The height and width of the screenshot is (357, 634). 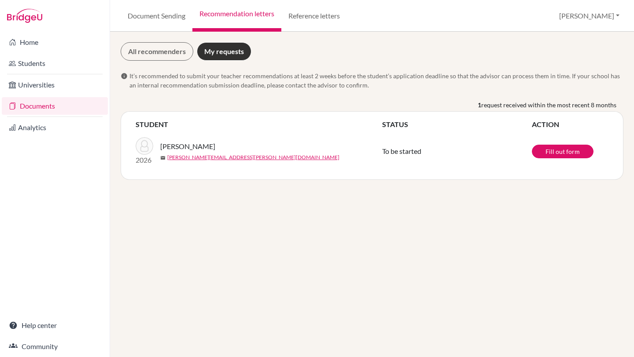 I want to click on a: Help center, so click(x=55, y=326).